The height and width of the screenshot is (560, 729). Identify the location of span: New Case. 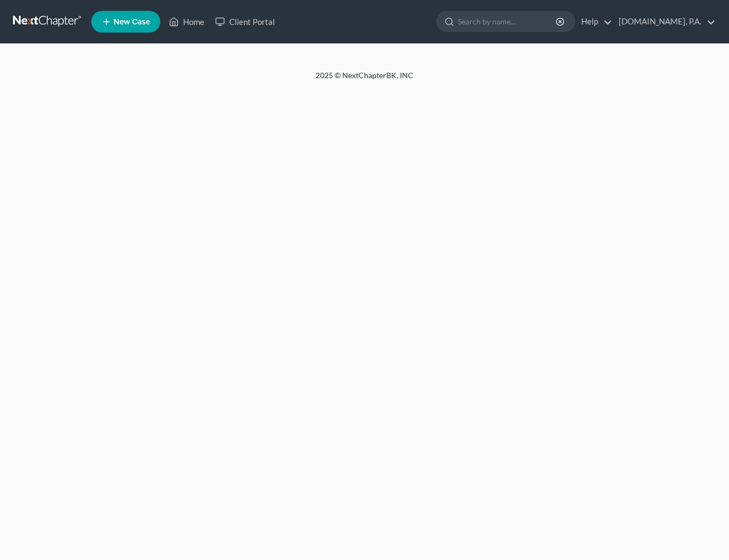
(132, 22).